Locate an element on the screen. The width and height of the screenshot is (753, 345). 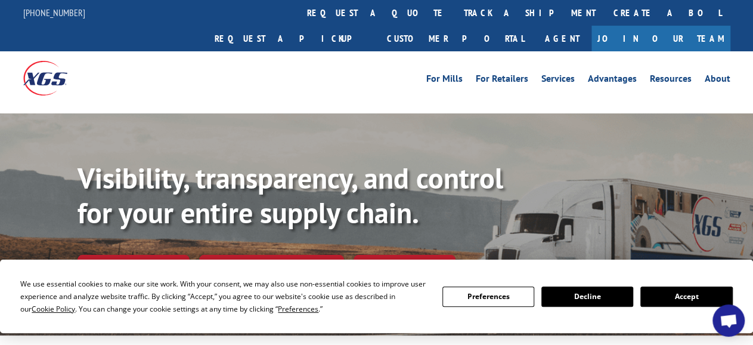
a: Join Our Team is located at coordinates (661, 38).